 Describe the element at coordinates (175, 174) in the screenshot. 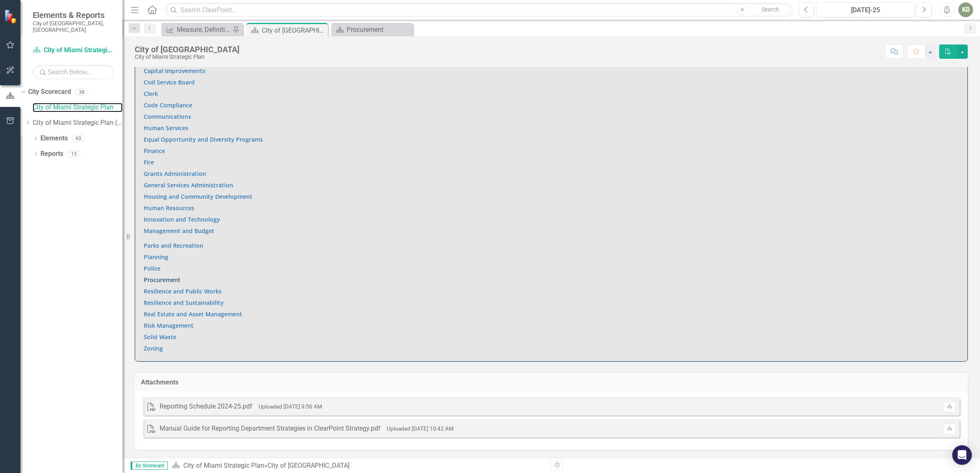

I see `a: Grants Administration` at that location.